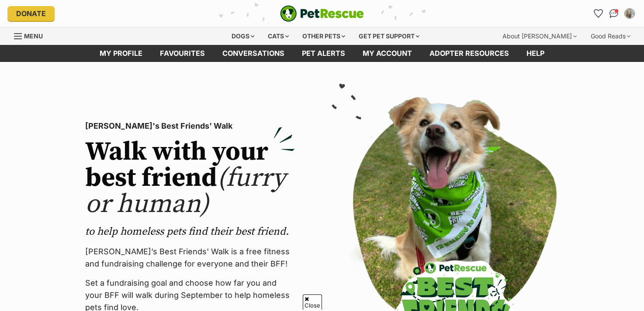 The height and width of the screenshot is (311, 644). I want to click on img: logo-e224e6f780fb5917bec1dbf3a21bbac754714ae5b6737aabdf751b685950b380.svg, so click(322, 14).